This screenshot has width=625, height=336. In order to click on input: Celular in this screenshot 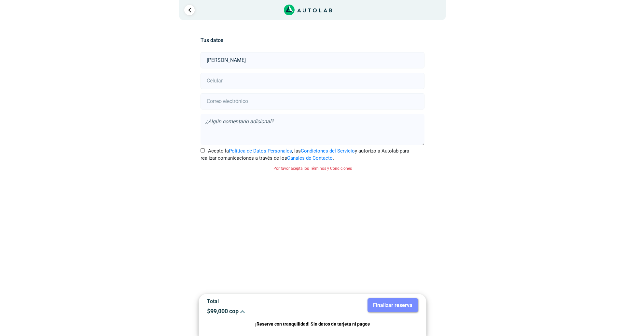, I will do `click(312, 81)`.